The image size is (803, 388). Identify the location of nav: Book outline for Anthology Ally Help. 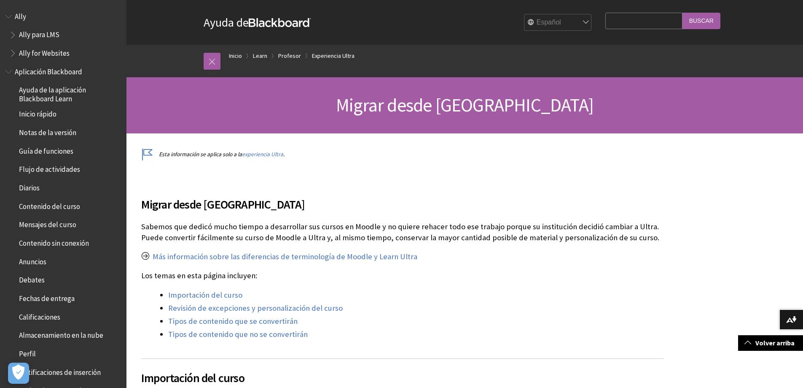
(63, 35).